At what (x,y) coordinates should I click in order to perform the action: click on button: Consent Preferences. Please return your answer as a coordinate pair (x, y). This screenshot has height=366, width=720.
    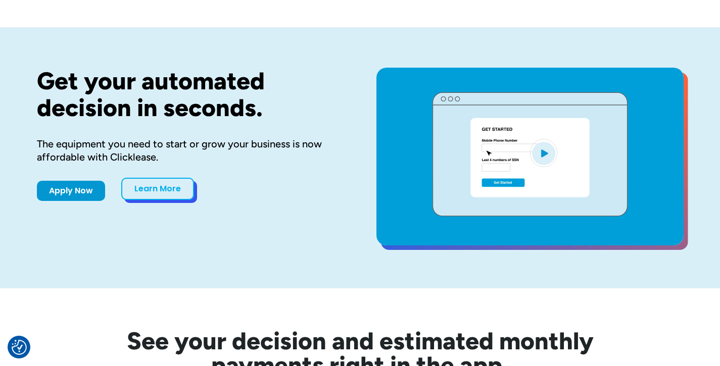
    Looking at the image, I should click on (19, 347).